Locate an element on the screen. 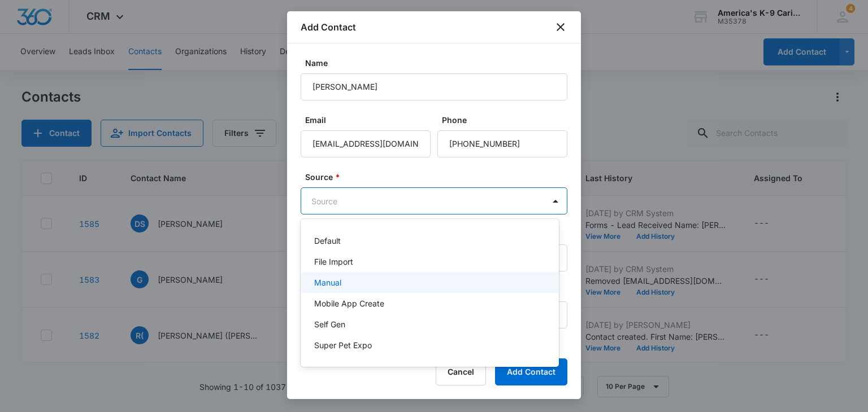  p: Default is located at coordinates (327, 241).